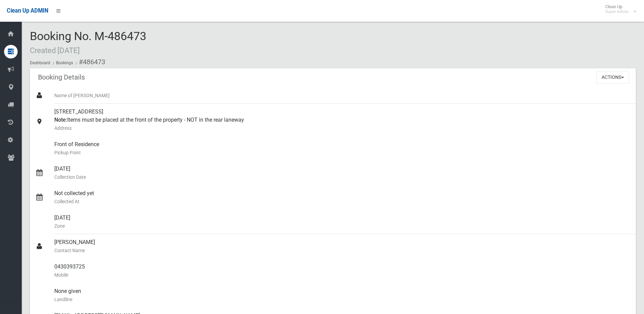  I want to click on small: Landline, so click(342, 300).